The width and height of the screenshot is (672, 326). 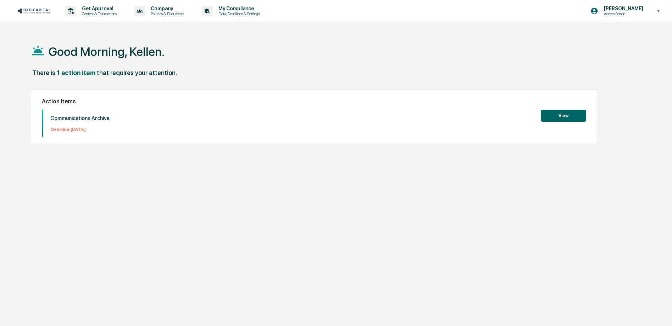 What do you see at coordinates (238, 9) in the screenshot?
I see `p: My Compliance` at bounding box center [238, 9].